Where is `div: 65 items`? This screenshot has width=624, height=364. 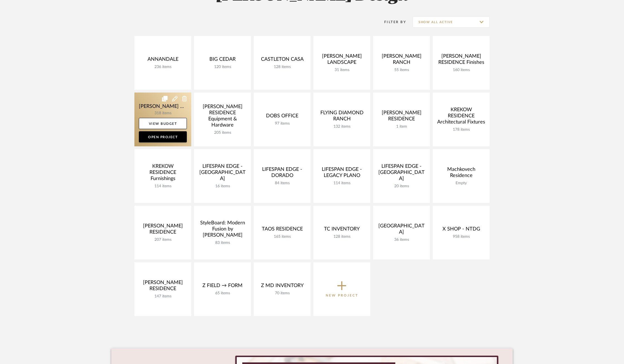 div: 65 items is located at coordinates (223, 294).